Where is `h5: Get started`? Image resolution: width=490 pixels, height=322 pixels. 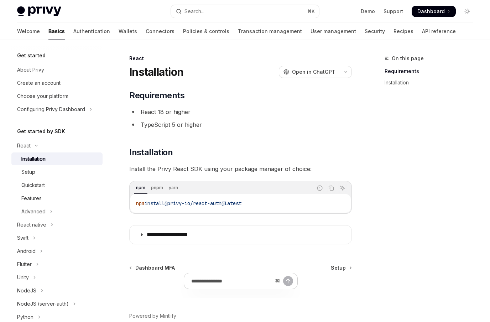
h5: Get started is located at coordinates (31, 56).